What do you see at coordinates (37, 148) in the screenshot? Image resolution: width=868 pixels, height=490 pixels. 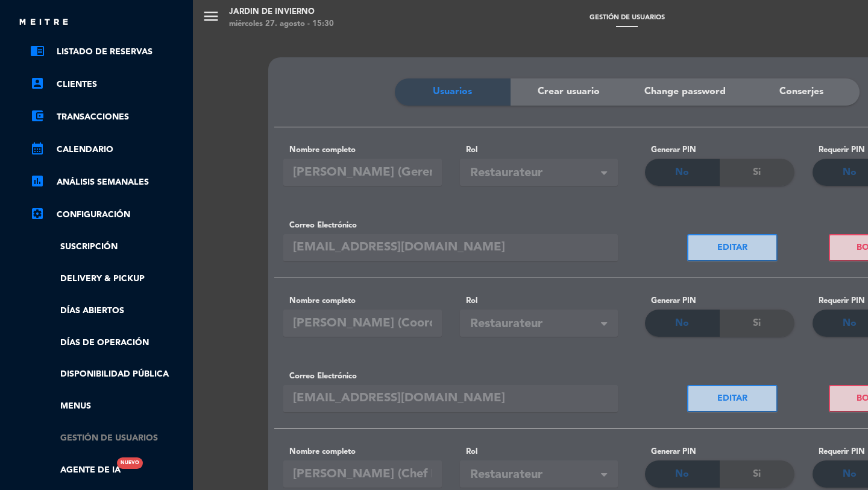 I see `i: calendar_month` at bounding box center [37, 148].